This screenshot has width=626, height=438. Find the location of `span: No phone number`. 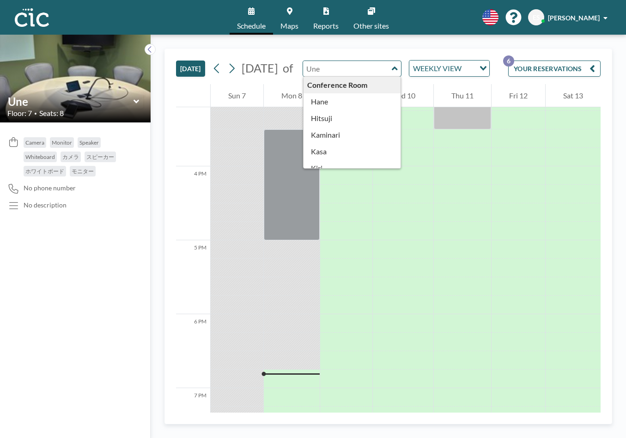

span: No phone number is located at coordinates (49, 188).